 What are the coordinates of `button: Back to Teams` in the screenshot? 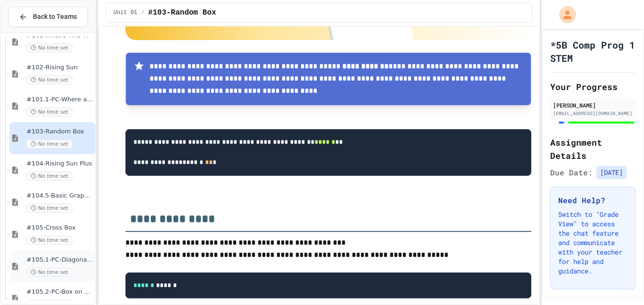 It's located at (48, 16).